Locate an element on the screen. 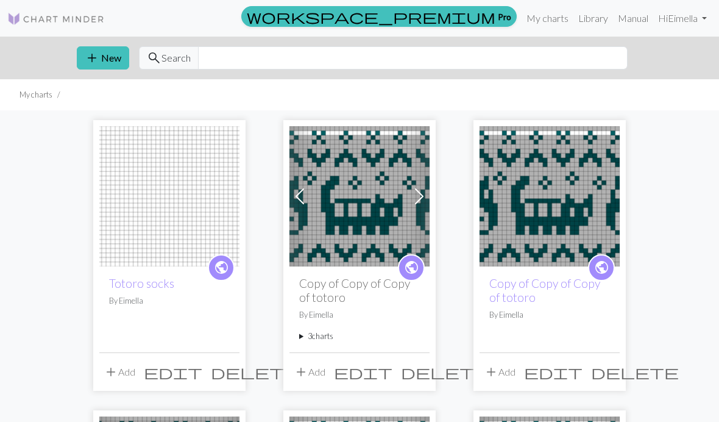  a: Copy of Copy of Copy of totoro is located at coordinates (545, 290).